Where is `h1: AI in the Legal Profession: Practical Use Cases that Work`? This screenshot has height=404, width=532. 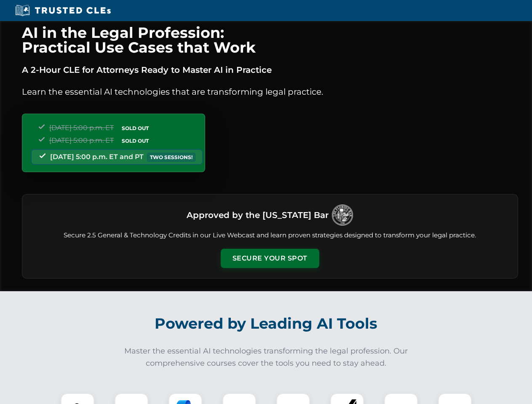
h1: AI in the Legal Profession: Practical Use Cases that Work is located at coordinates (270, 40).